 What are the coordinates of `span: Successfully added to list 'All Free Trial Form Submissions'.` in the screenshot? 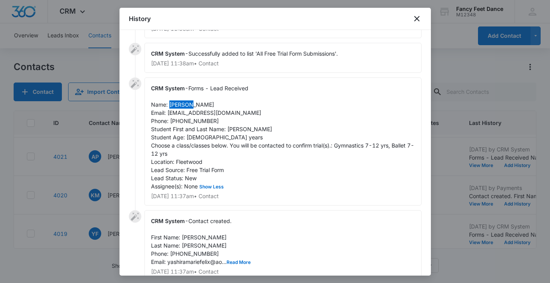 It's located at (263, 53).